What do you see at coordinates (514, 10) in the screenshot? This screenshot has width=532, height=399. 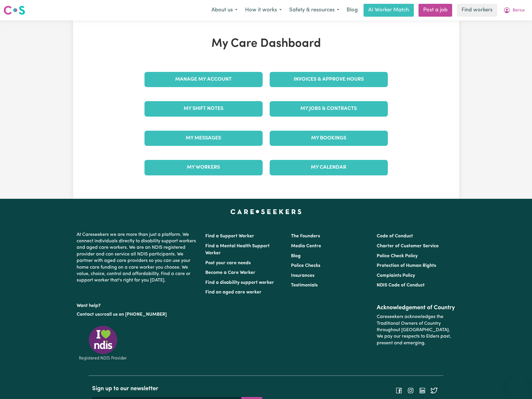 I see `button: My Account` at bounding box center [514, 10].